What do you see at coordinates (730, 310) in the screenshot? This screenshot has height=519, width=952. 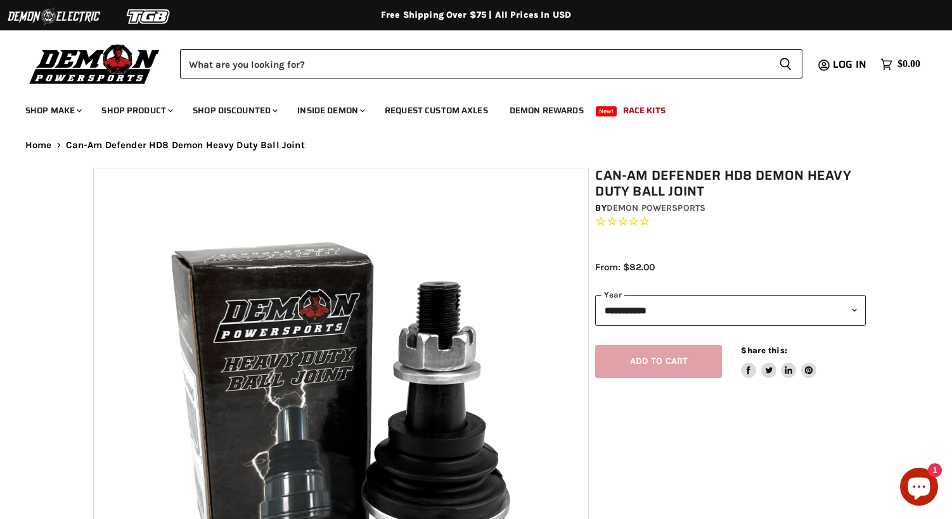 I see `select: year` at bounding box center [730, 310].